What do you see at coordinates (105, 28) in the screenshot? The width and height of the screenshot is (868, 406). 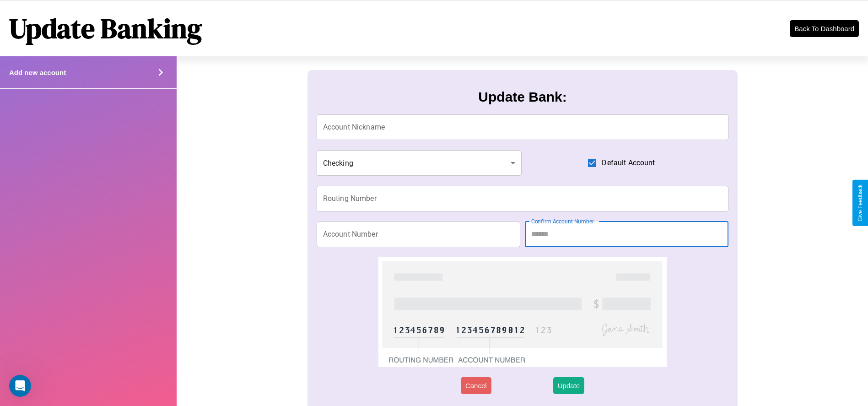 I see `h1: Update Banking` at bounding box center [105, 28].